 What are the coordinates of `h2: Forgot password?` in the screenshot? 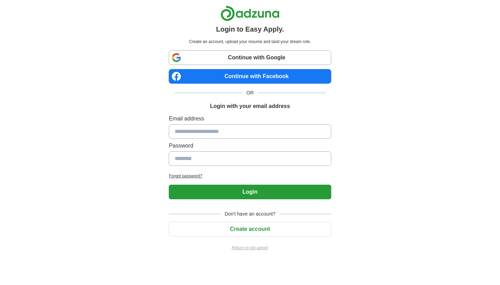 It's located at (250, 176).